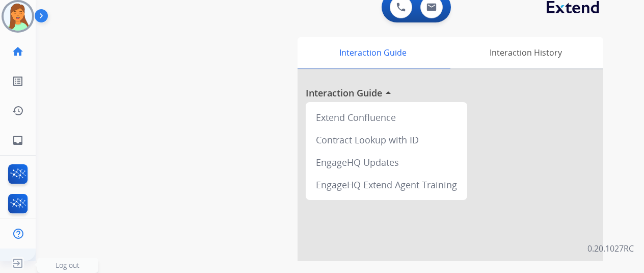 This screenshot has height=273, width=644. Describe the element at coordinates (18, 16) in the screenshot. I see `img: avatar` at that location.